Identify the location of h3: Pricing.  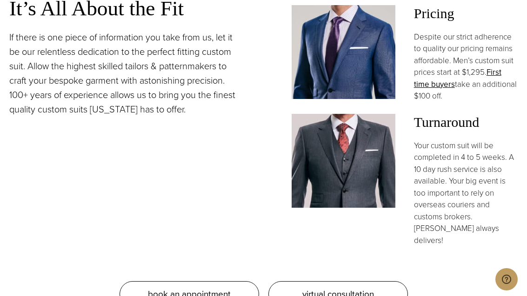
(465, 13).